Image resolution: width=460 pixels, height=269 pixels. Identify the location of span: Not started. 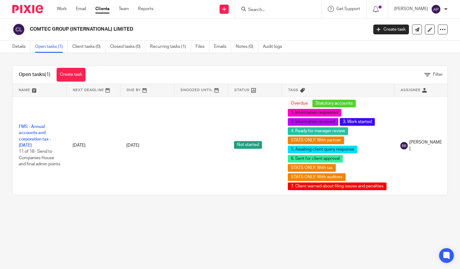
(248, 145).